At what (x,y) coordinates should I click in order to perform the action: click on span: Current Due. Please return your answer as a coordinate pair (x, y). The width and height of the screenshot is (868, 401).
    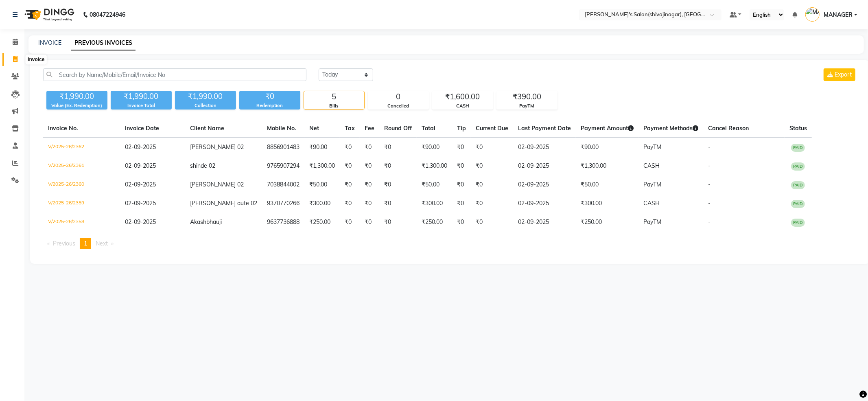
    Looking at the image, I should click on (492, 128).